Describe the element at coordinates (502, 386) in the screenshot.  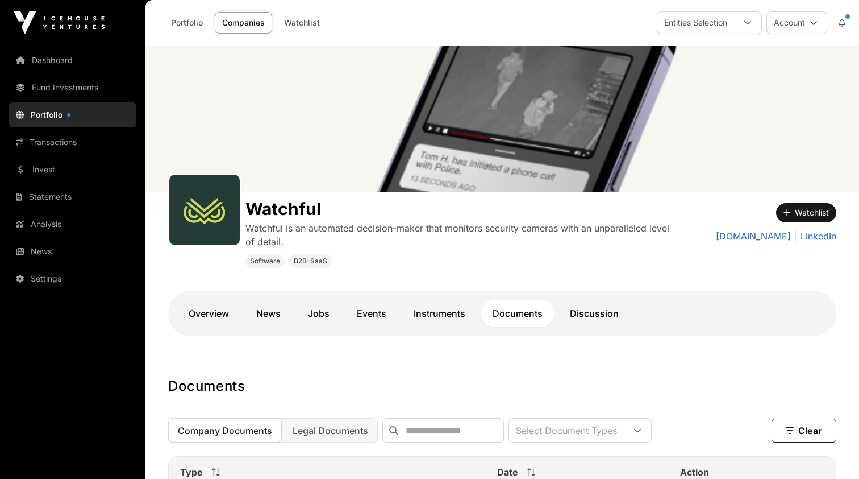
I see `h1: Documents` at that location.